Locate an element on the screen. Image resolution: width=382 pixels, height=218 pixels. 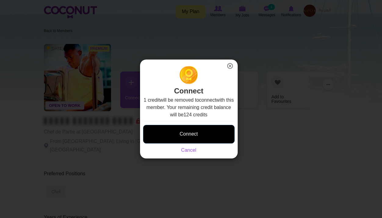
button: Connect is located at coordinates (189, 134).